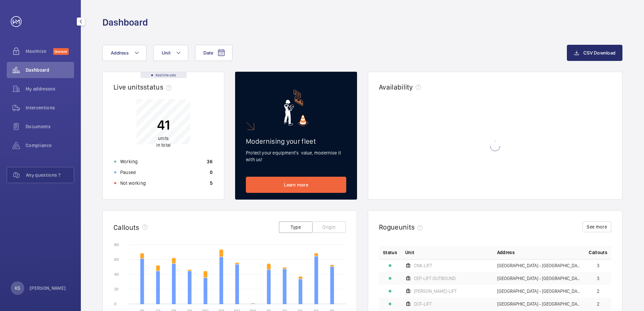 This screenshot has width=644, height=311. Describe the element at coordinates (597, 227) in the screenshot. I see `button: See more` at that location.